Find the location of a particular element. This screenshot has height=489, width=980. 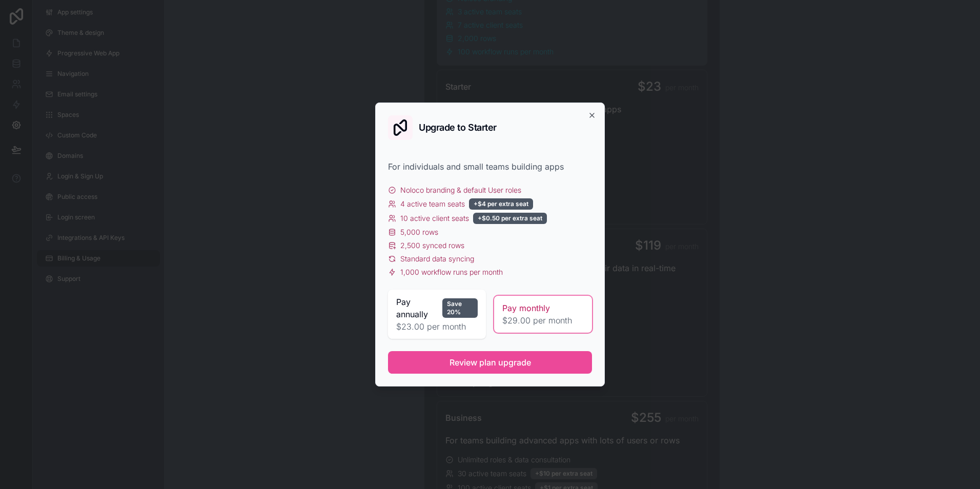

span: Noloco branding & default User roles is located at coordinates (461, 190).